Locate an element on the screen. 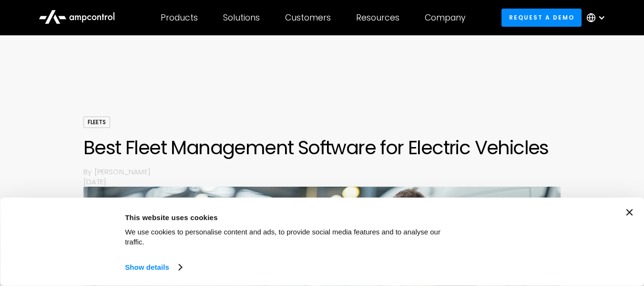 The image size is (644, 286). div: This website uses cookies is located at coordinates (292, 217).